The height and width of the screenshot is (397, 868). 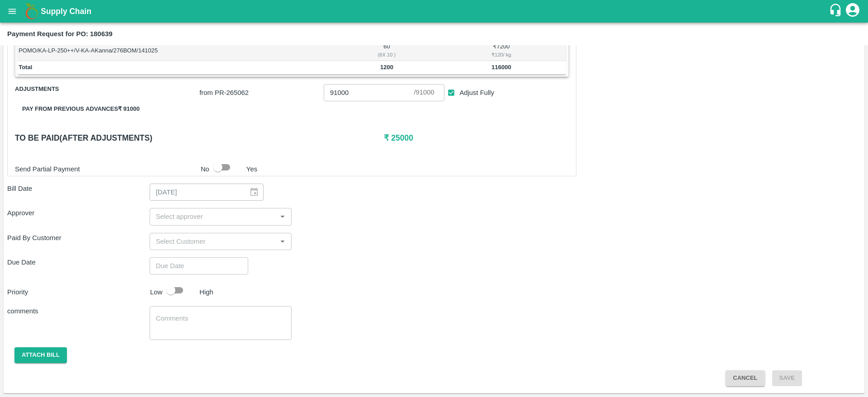 What do you see at coordinates (77, 292) in the screenshot?
I see `p: Priority` at bounding box center [77, 292].